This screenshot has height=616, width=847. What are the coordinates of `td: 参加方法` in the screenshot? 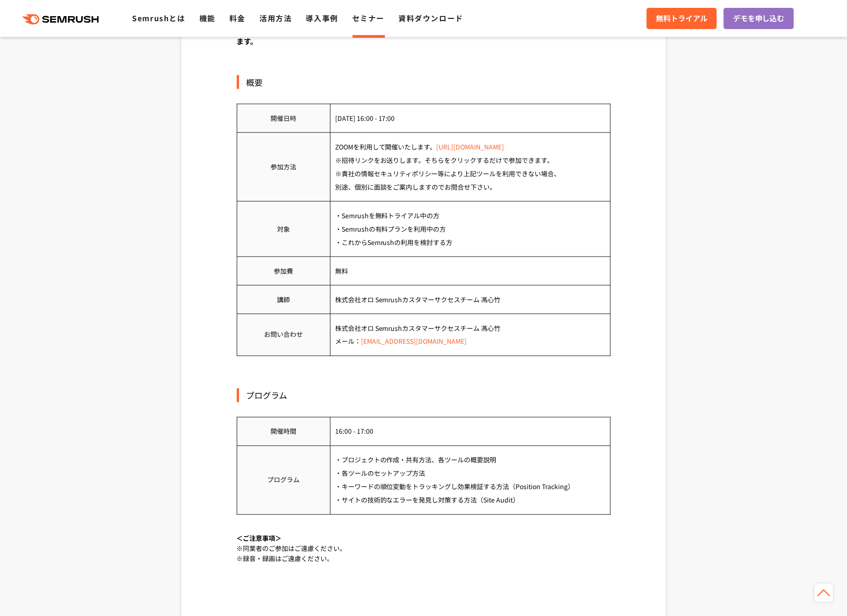 It's located at (284, 167).